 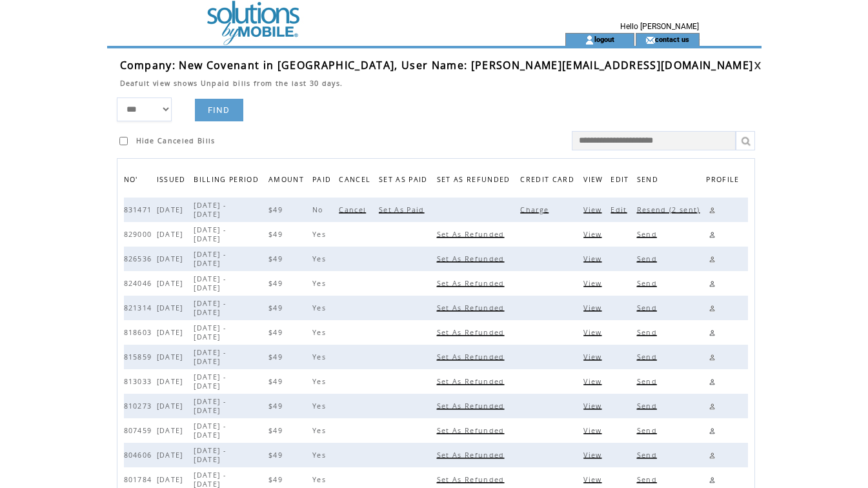 What do you see at coordinates (139, 283) in the screenshot?
I see `span: 824046` at bounding box center [139, 283].